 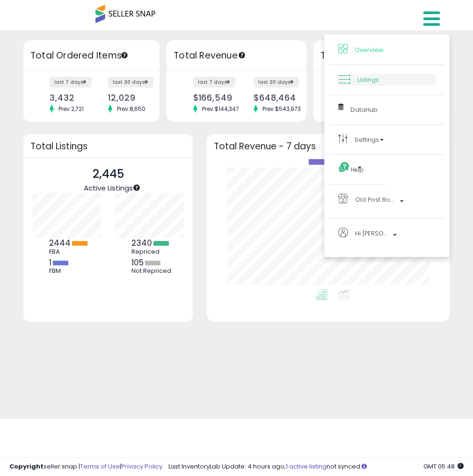 I want to click on div: $166,549, so click(x=212, y=98).